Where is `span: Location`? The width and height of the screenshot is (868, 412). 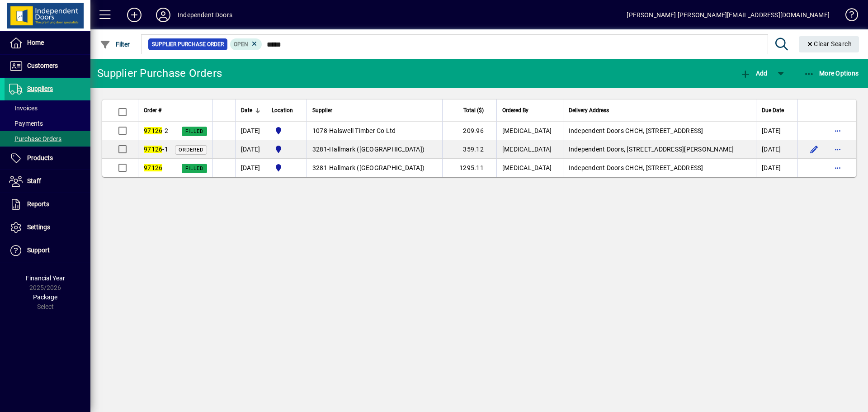
span: Location is located at coordinates (282, 111).